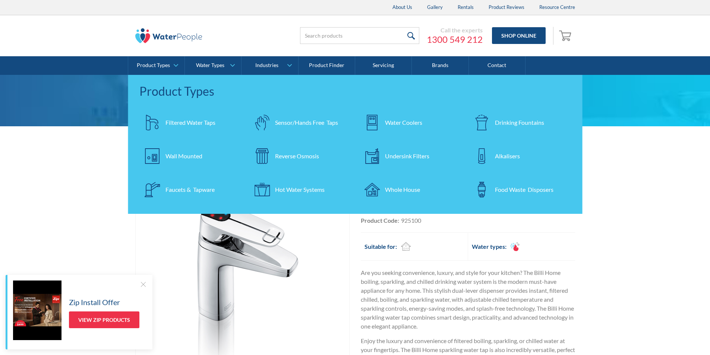 This screenshot has width=710, height=355. What do you see at coordinates (191, 123) in the screenshot?
I see `a: Filtered Water Taps` at bounding box center [191, 123].